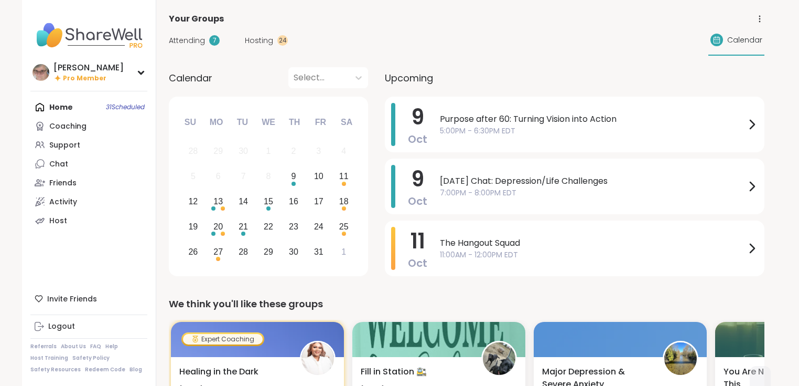  Describe the element at coordinates (218, 226) in the screenshot. I see `div: Choose Monday, October 20th, 2025` at that location.